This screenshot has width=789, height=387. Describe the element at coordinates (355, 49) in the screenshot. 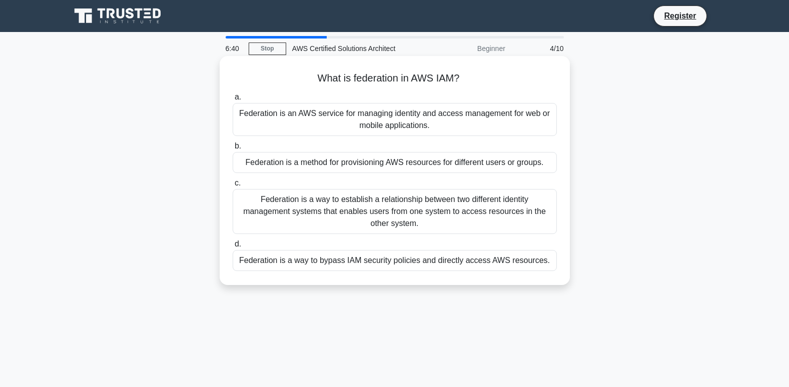

I see `div: AWS Certified Solutions Architect` at that location.